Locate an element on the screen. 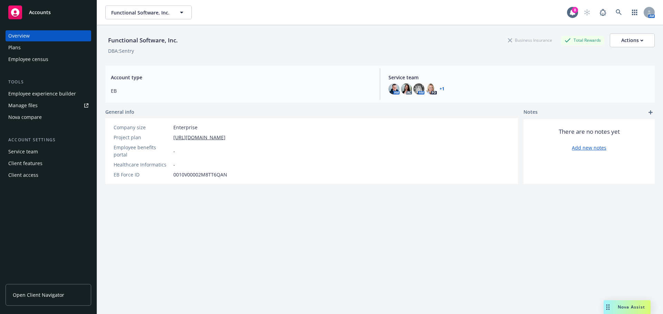  a: Nova compare is located at coordinates (48, 117).